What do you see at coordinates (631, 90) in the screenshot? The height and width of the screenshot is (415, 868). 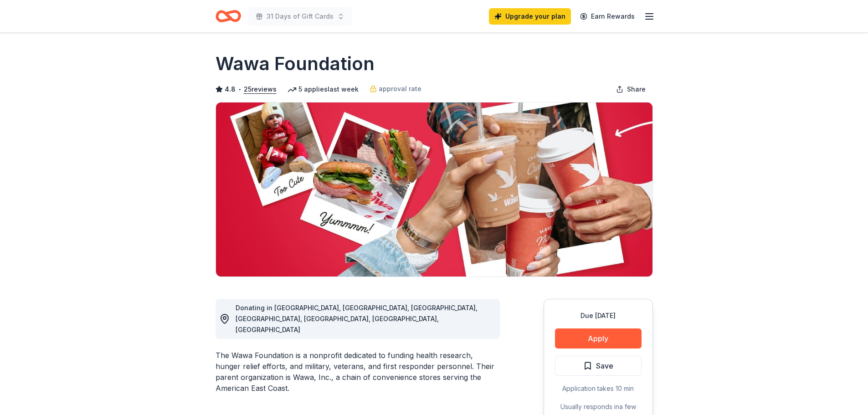 I see `button: Share` at bounding box center [631, 90].